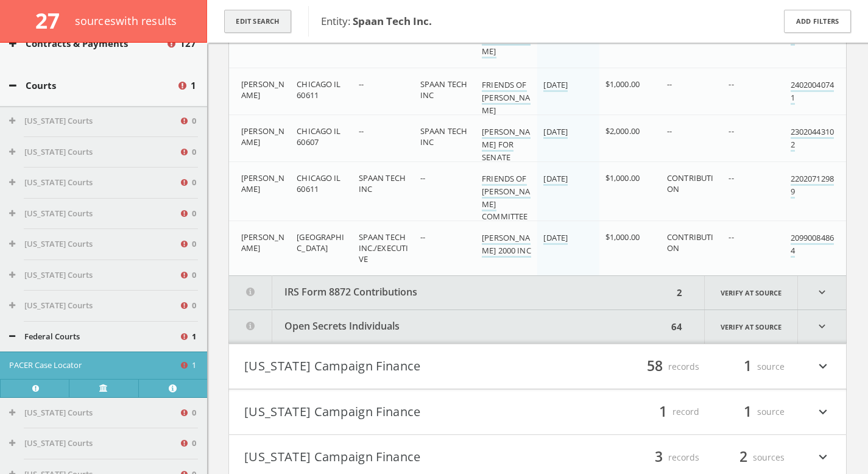 Image resolution: width=868 pixels, height=474 pixels. Describe the element at coordinates (392, 20) in the screenshot. I see `b: Spaan Tech Inc.` at that location.